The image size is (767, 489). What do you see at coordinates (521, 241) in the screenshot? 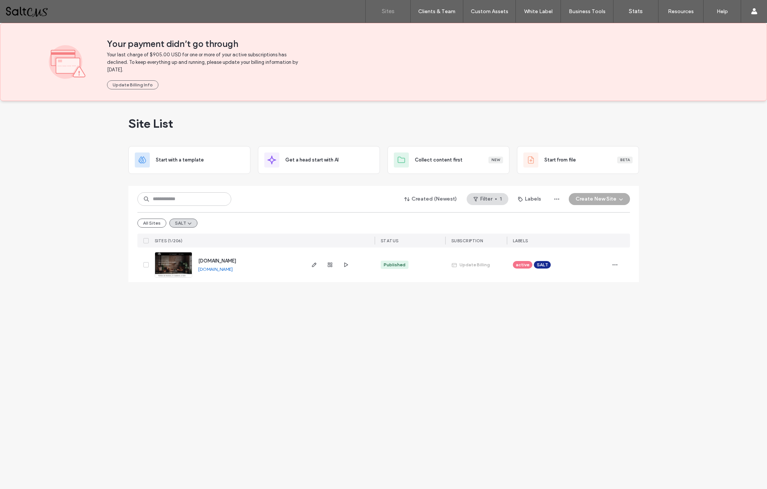
I see `span: LABELS` at bounding box center [521, 241].